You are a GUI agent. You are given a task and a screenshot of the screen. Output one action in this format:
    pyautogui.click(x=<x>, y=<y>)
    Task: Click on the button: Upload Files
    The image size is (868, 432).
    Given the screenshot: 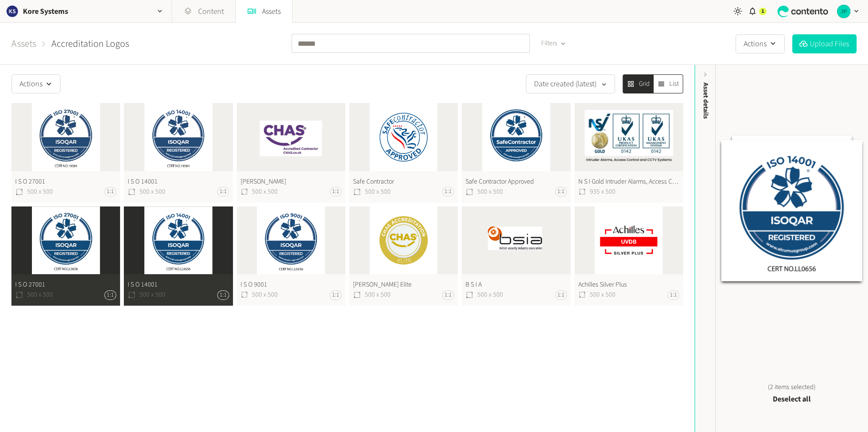 What is the action you would take?
    pyautogui.click(x=824, y=44)
    